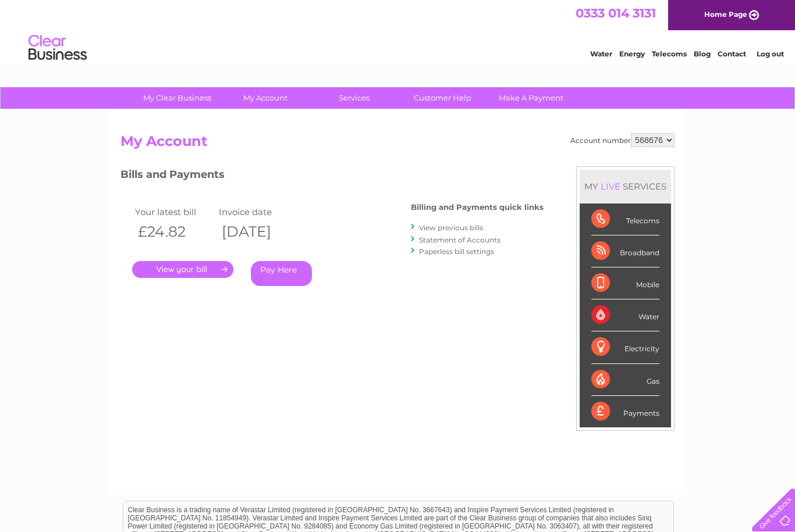 The width and height of the screenshot is (795, 532). What do you see at coordinates (460, 239) in the screenshot?
I see `a: Statement of Accounts` at bounding box center [460, 239].